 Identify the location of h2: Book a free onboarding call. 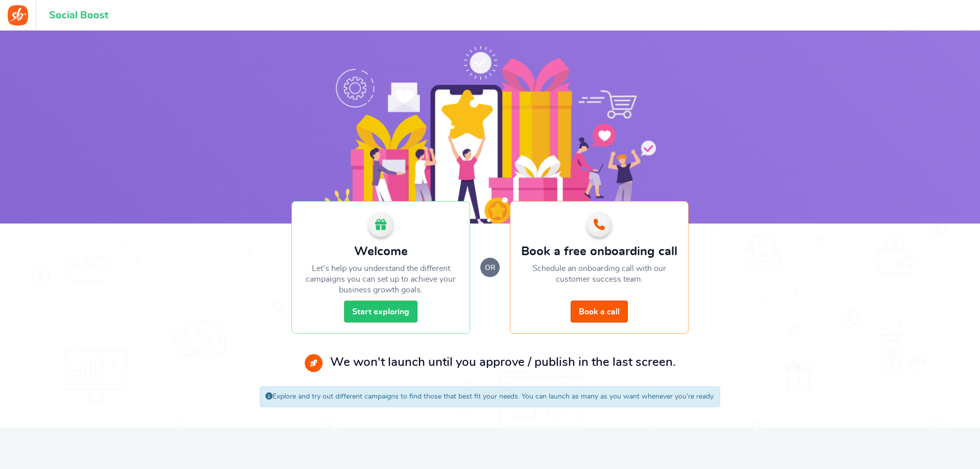
(600, 251).